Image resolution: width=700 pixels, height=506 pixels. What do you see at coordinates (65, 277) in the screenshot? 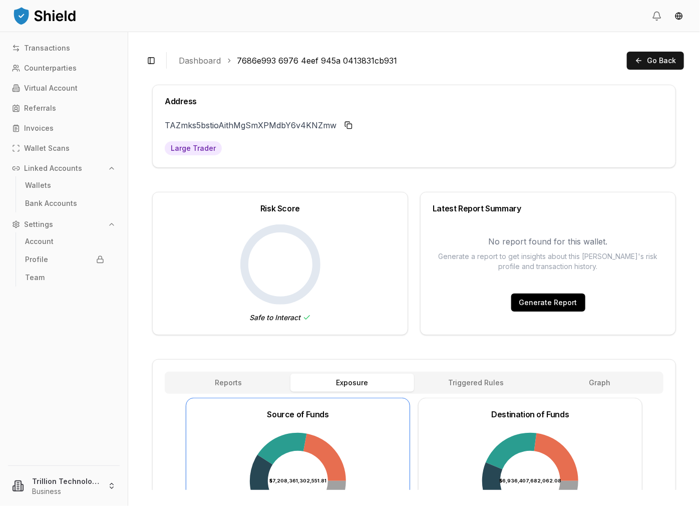
I see `a: Team` at bounding box center [65, 277].